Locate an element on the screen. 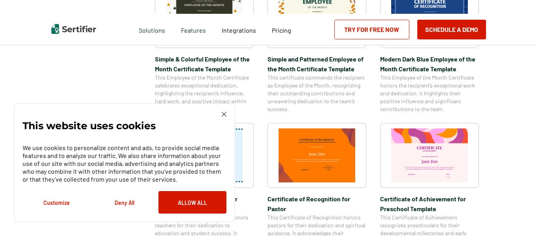 This screenshot has width=537, height=236. img: Certificate of Achievement for Preschool Template is located at coordinates (429, 156).